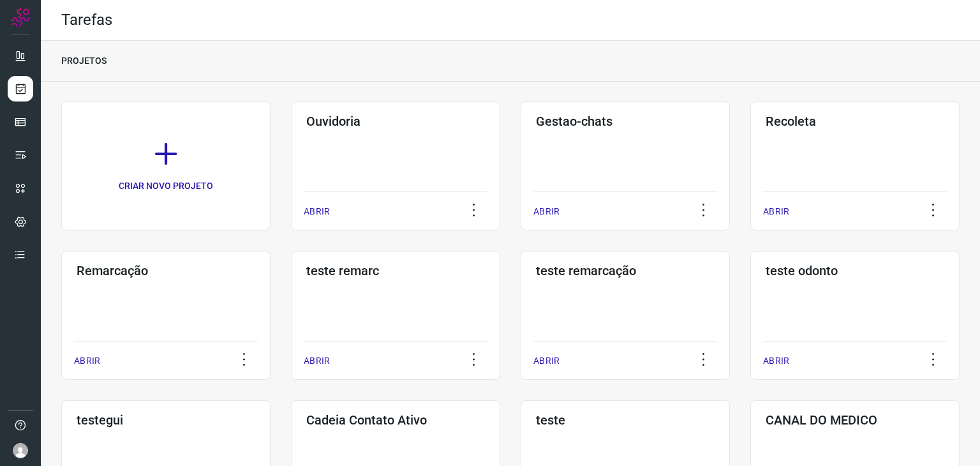  What do you see at coordinates (21, 451) in the screenshot?
I see `img: avatar-user-boy.jpg` at bounding box center [21, 451].